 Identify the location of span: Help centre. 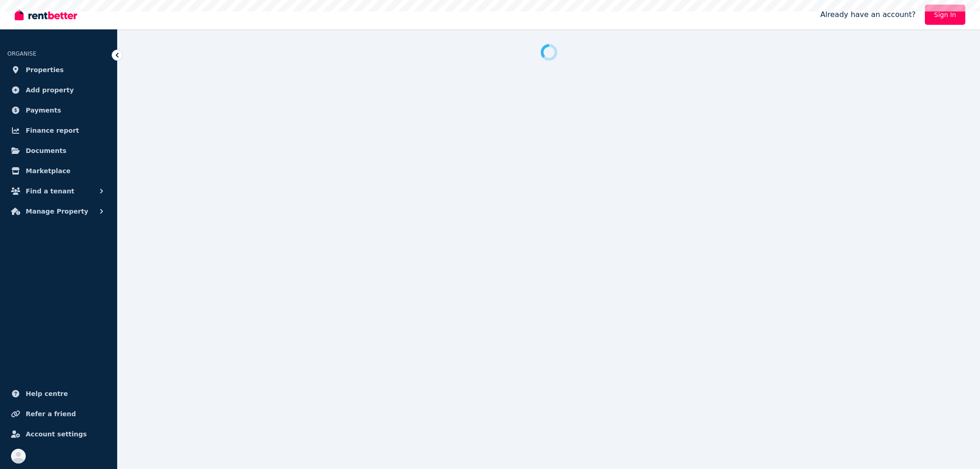
(47, 394).